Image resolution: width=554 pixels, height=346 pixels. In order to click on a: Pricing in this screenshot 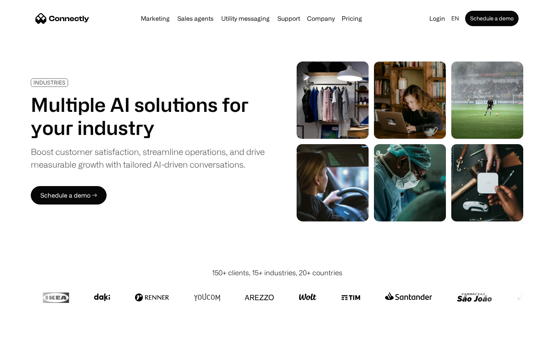, I will do `click(352, 18)`.